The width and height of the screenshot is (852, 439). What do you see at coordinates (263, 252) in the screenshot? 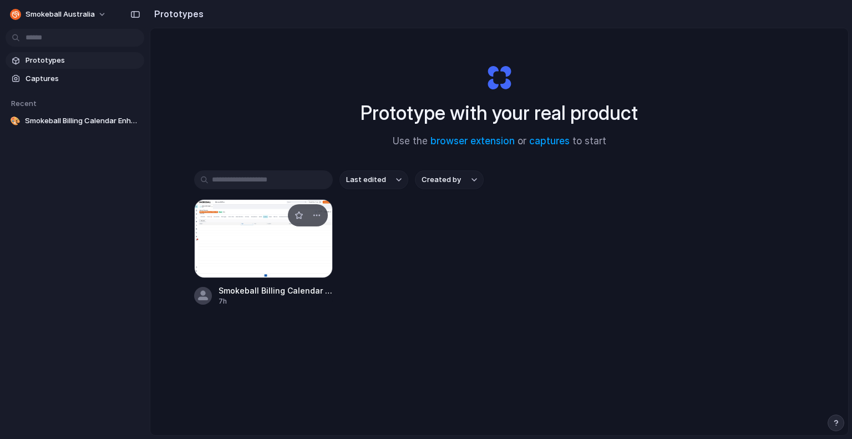
I see `a: Smokeball Billing Calendar EnhancementSmokeball Billing Calendar Enhancement7h` at bounding box center [263, 252].